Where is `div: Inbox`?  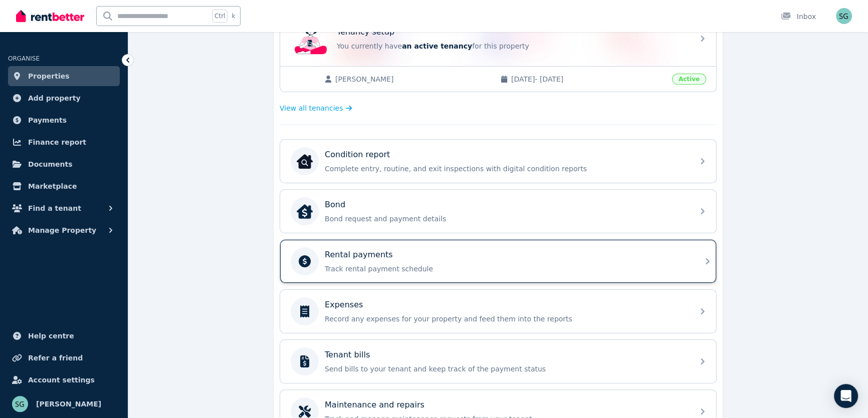
div: Inbox is located at coordinates (798, 17).